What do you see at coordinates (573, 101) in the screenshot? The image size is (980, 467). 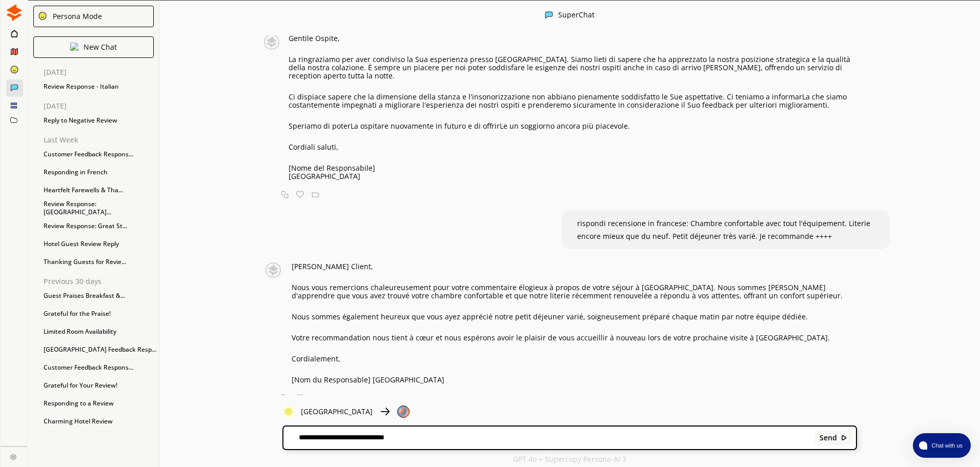 I see `p: Ci dispiace sapere che la dimensione della stanza e l'insonorizzazione non abbiano pienamente sod...` at bounding box center [573, 101].